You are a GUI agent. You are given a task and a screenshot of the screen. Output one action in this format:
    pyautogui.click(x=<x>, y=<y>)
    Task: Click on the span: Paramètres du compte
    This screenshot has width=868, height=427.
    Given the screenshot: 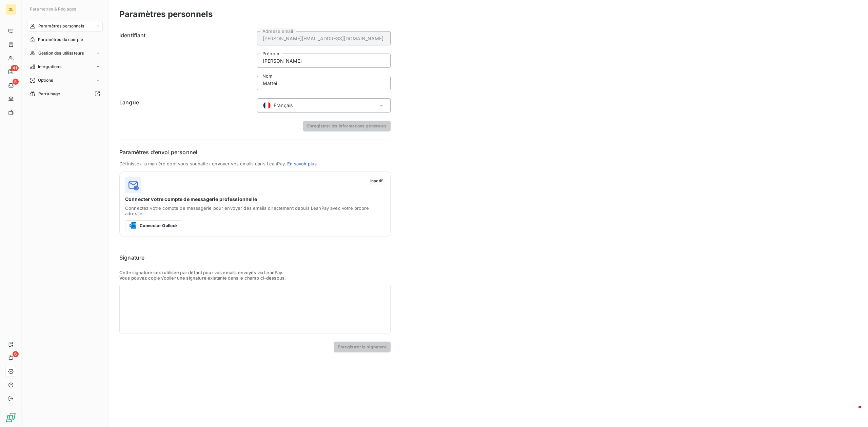 What is the action you would take?
    pyautogui.click(x=60, y=40)
    